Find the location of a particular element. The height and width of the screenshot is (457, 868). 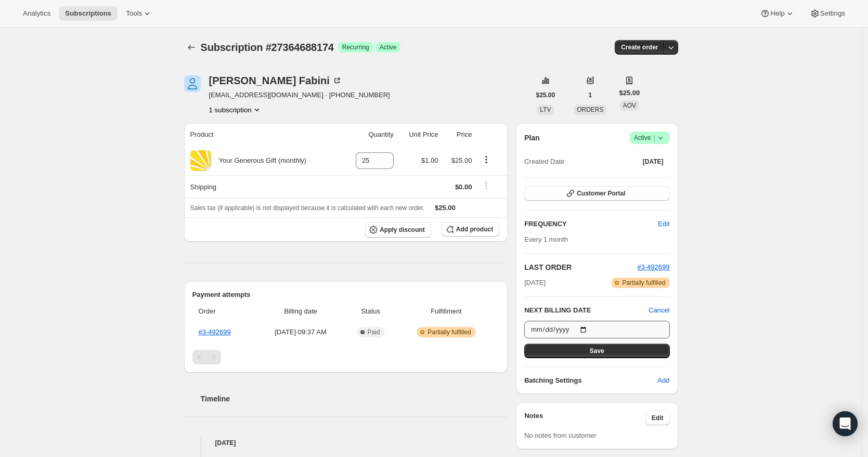

span: Paid is located at coordinates (374, 333).